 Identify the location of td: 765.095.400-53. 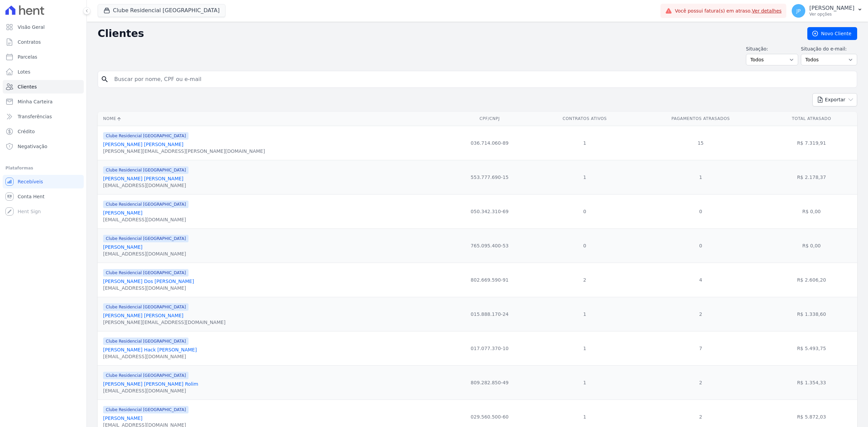
(489, 245).